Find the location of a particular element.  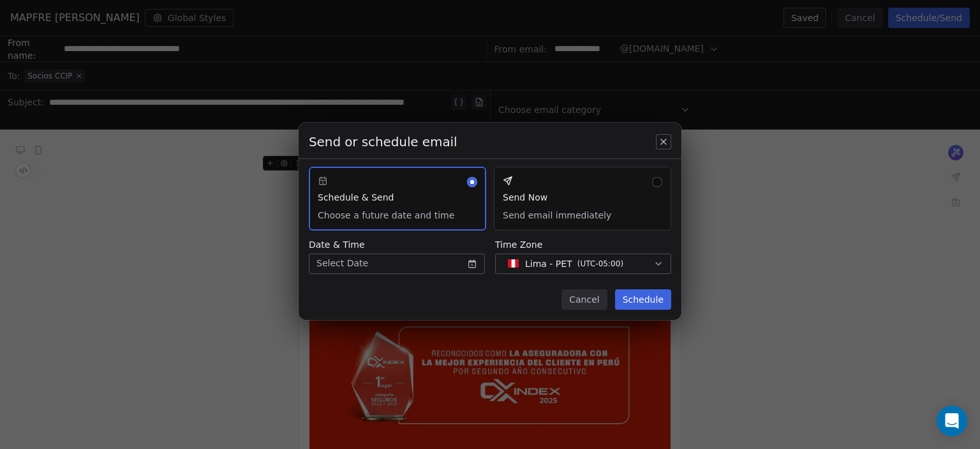

button: Select Date is located at coordinates (397, 263).